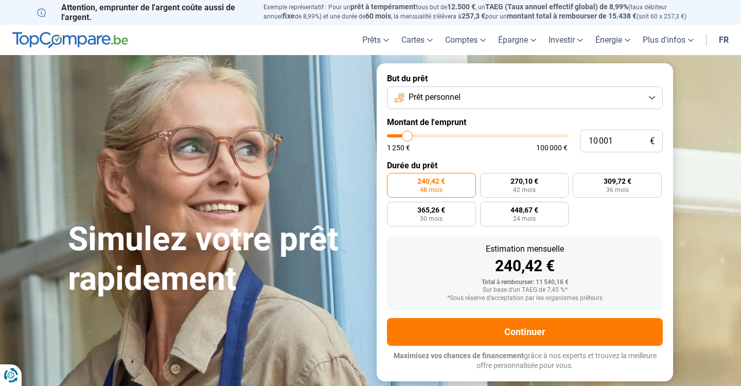  Describe the element at coordinates (525, 266) in the screenshot. I see `div: 240,42 €` at that location.